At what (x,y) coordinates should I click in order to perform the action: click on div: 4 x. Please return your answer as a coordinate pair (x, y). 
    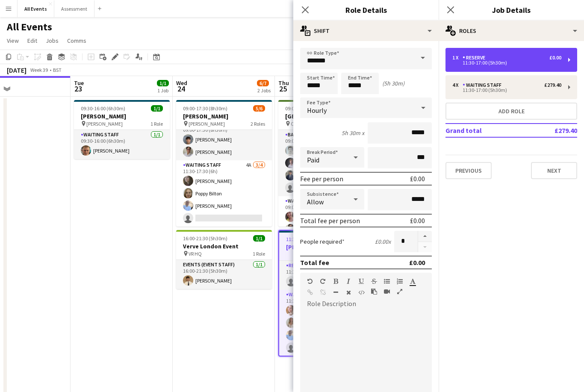
    Looking at the image, I should click on (457, 85).